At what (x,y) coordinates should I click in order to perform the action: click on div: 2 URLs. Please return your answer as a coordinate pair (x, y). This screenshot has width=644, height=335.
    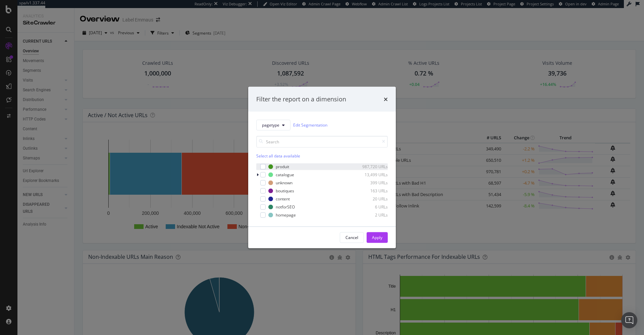
    Looking at the image, I should click on (371, 214).